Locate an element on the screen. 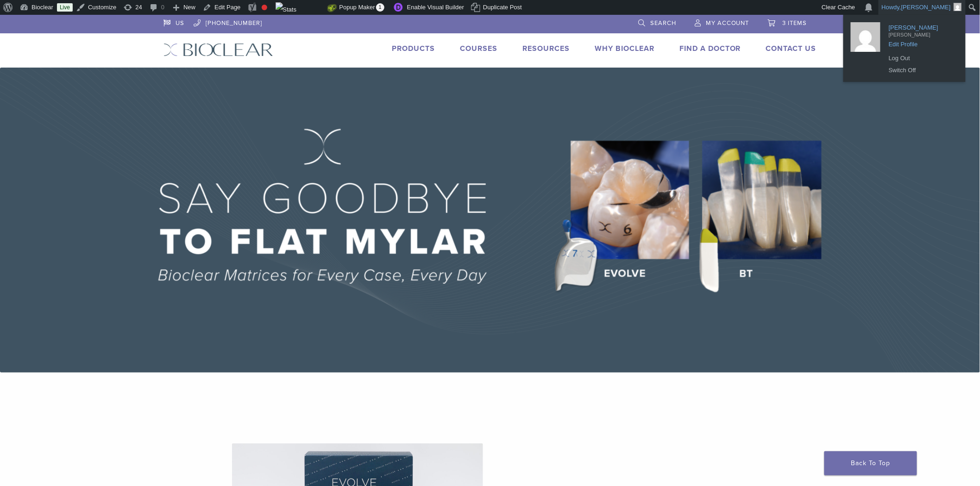 Image resolution: width=980 pixels, height=486 pixels. a: Switch Off is located at coordinates (921, 70).